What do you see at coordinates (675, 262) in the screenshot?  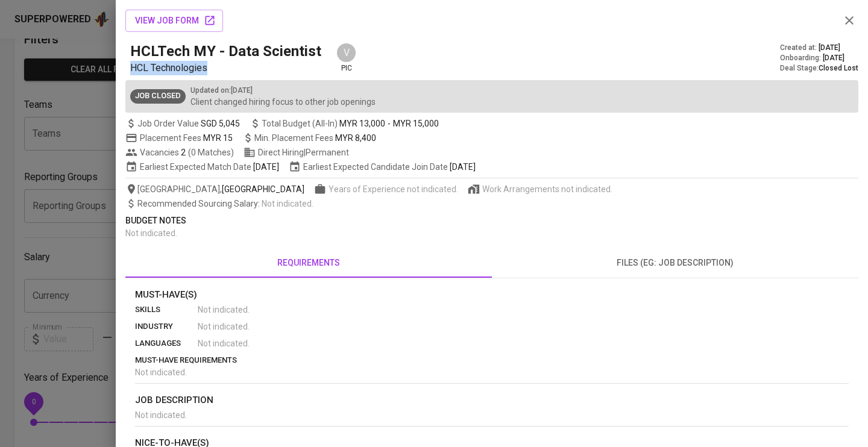 I see `span: files (eg: job description)` at bounding box center [675, 262].